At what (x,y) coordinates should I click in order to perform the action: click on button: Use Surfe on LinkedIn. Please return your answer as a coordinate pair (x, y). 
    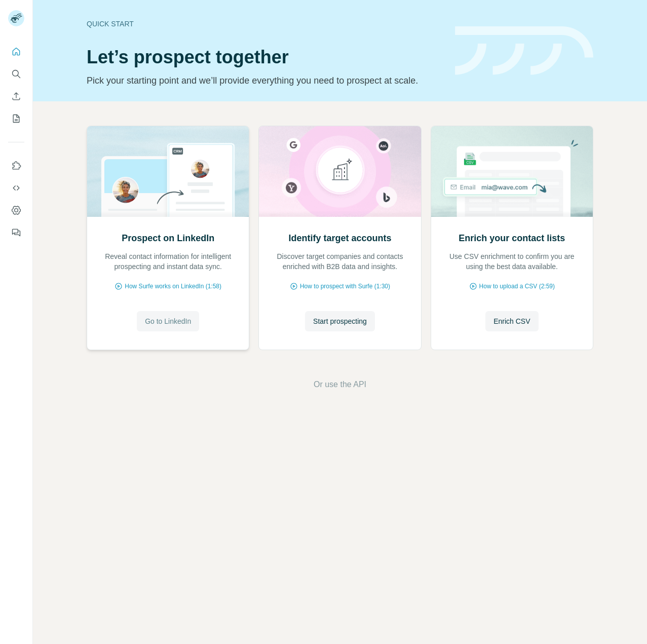
    Looking at the image, I should click on (16, 166).